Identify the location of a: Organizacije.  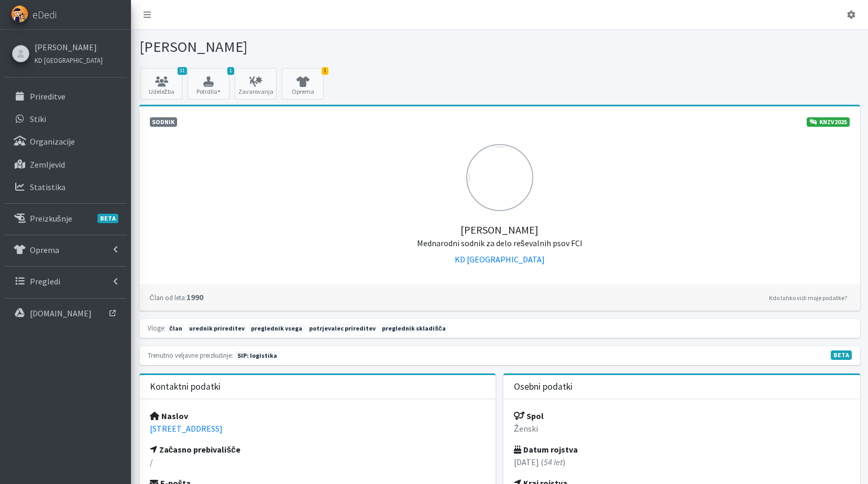
(65, 141).